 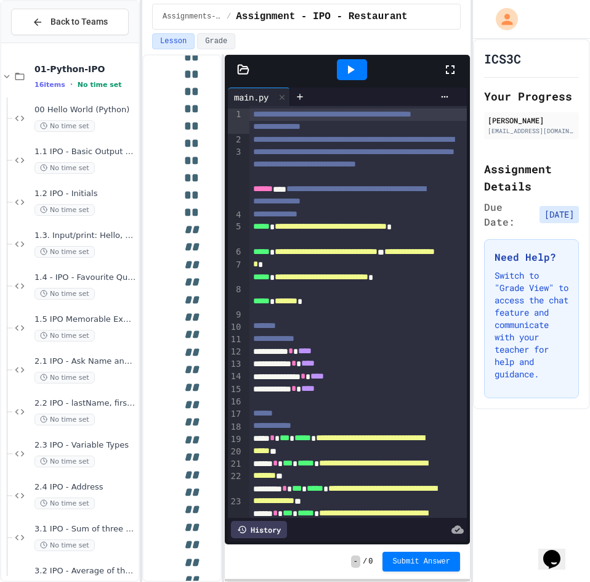 I want to click on p: Switch to "Grade View" to access the chat feature and communicate with your teacher for help and ..., so click(x=532, y=325).